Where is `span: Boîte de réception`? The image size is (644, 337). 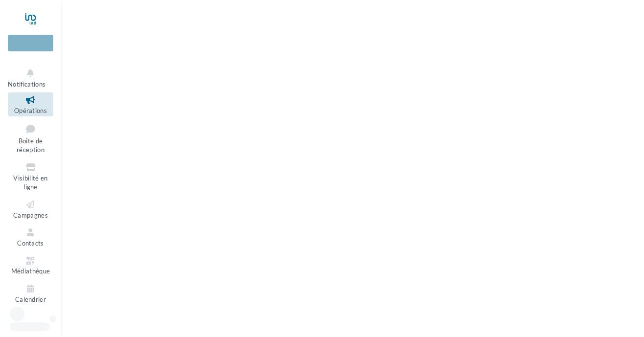 span: Boîte de réception is located at coordinates (31, 145).